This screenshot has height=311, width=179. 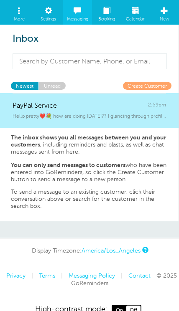 I want to click on a: Newest, so click(x=25, y=86).